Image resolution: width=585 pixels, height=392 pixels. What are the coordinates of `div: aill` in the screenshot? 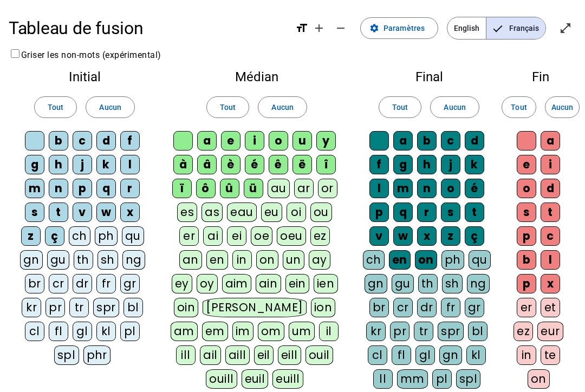 It's located at (237, 355).